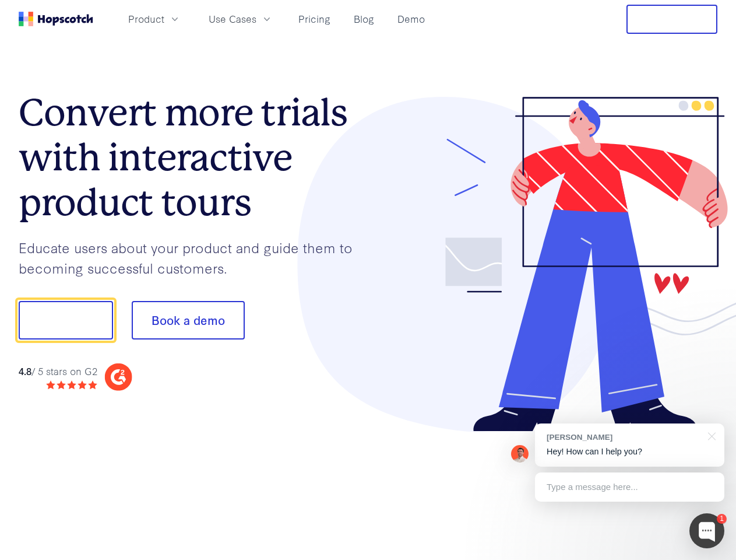  What do you see at coordinates (630, 451) in the screenshot?
I see `p: Hey! How can I help you?` at bounding box center [630, 451].